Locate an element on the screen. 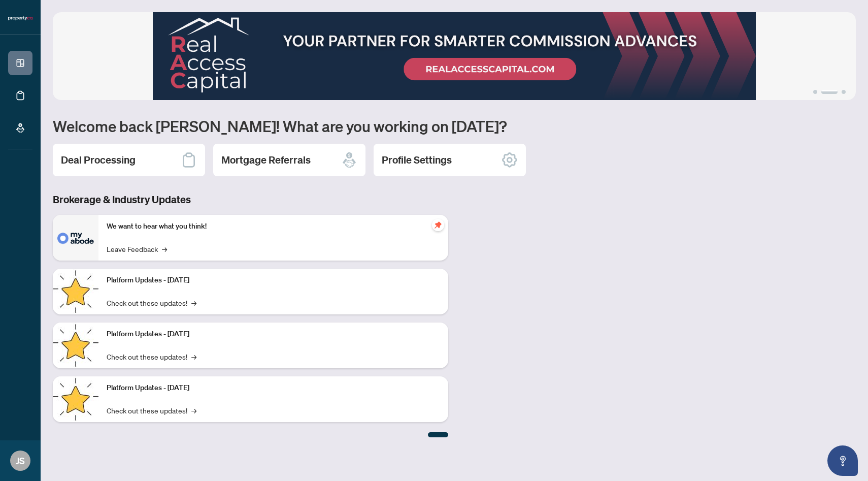 The image size is (868, 481). img: logo is located at coordinates (20, 18).